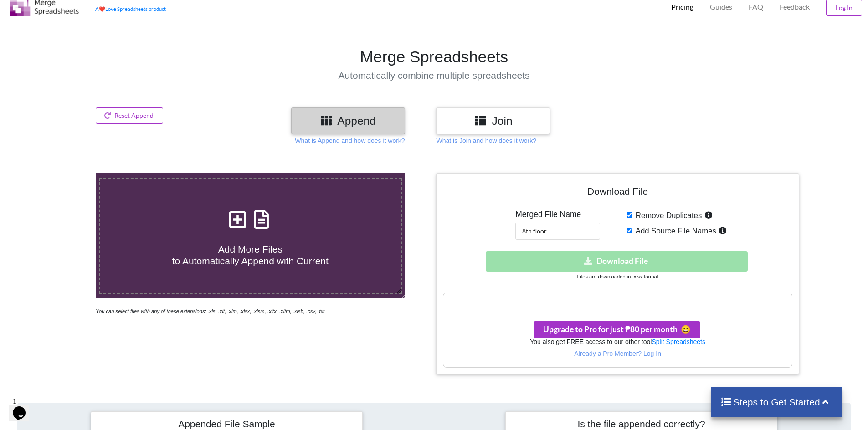 The width and height of the screenshot is (868, 430). Describe the element at coordinates (674, 231) in the screenshot. I see `span: Add Source File Names` at that location.